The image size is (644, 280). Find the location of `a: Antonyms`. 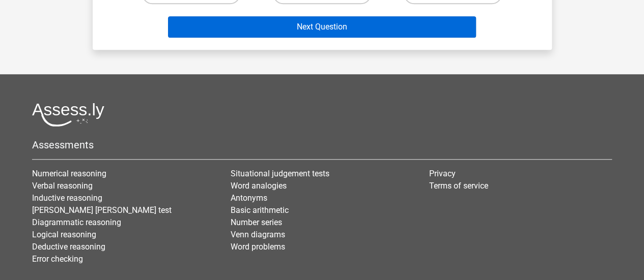

a: Antonyms is located at coordinates (249, 198).